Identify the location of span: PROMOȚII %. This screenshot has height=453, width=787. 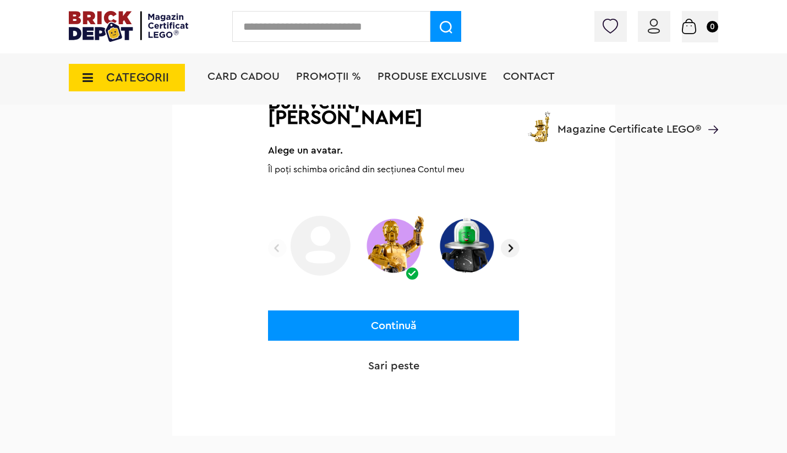
(328, 76).